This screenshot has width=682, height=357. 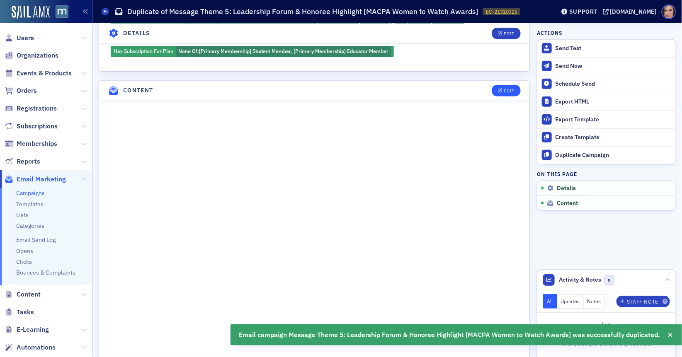 What do you see at coordinates (642, 302) in the screenshot?
I see `div: Staff Note` at bounding box center [642, 302].